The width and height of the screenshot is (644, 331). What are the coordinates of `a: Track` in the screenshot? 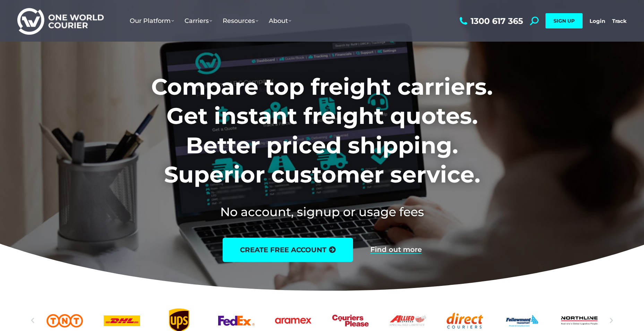 It's located at (619, 21).